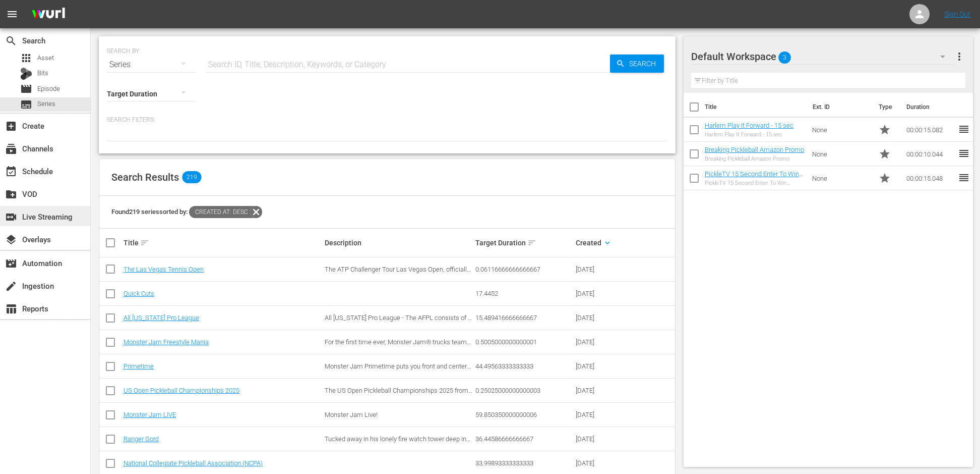 This screenshot has width=980, height=474. What do you see at coordinates (11, 286) in the screenshot?
I see `span: Ingestion` at bounding box center [11, 286].